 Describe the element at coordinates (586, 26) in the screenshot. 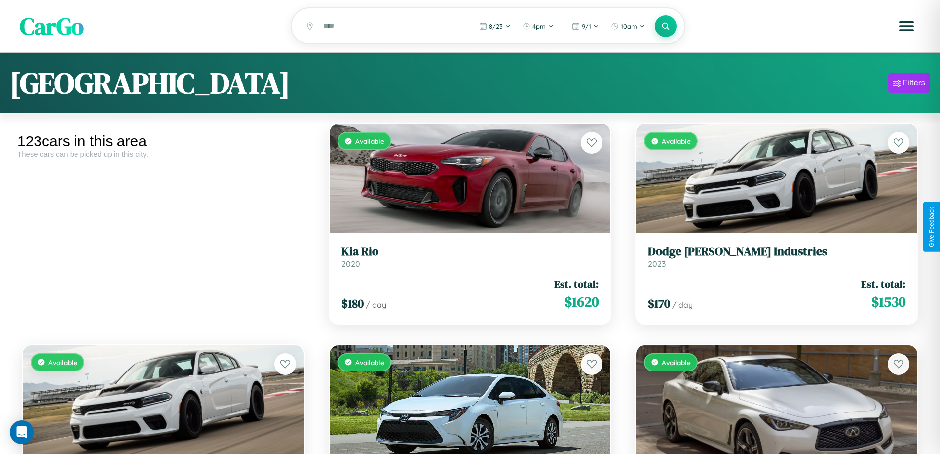

I see `span: 9 / 1` at that location.